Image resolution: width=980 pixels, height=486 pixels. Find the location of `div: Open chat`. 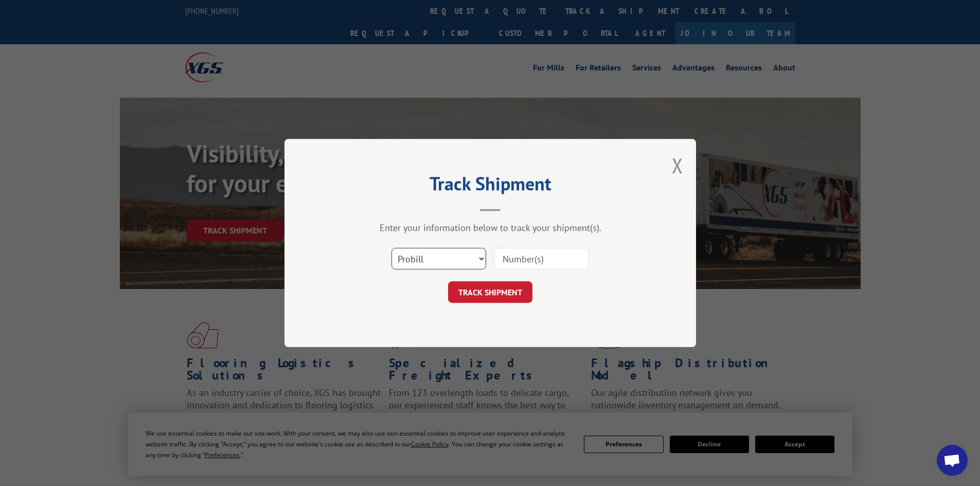

div: Open chat is located at coordinates (952, 460).